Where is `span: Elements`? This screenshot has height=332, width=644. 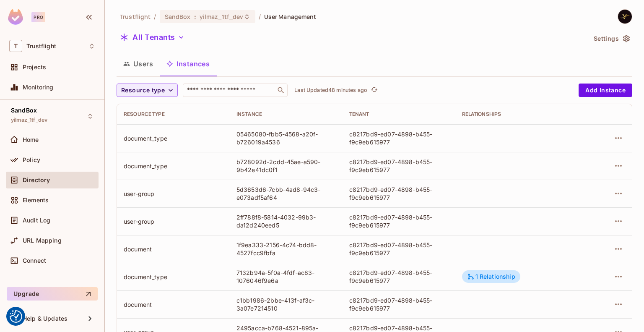
span: Elements is located at coordinates (36, 200).